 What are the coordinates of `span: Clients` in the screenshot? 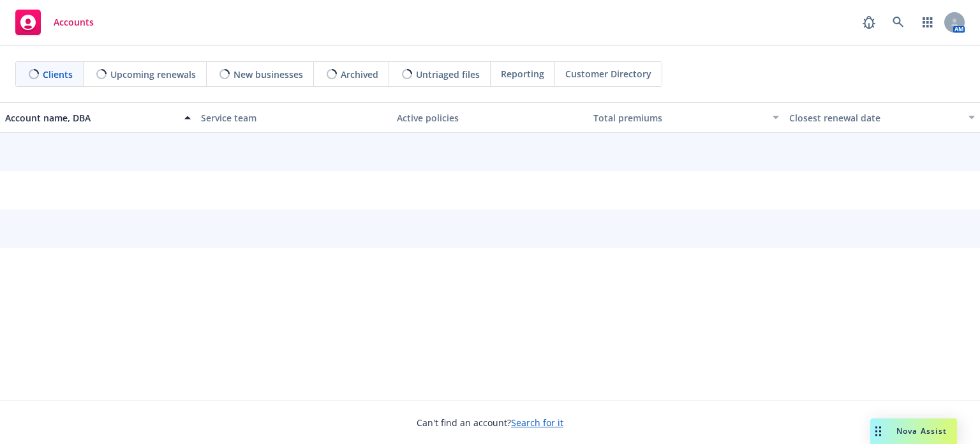 It's located at (57, 74).